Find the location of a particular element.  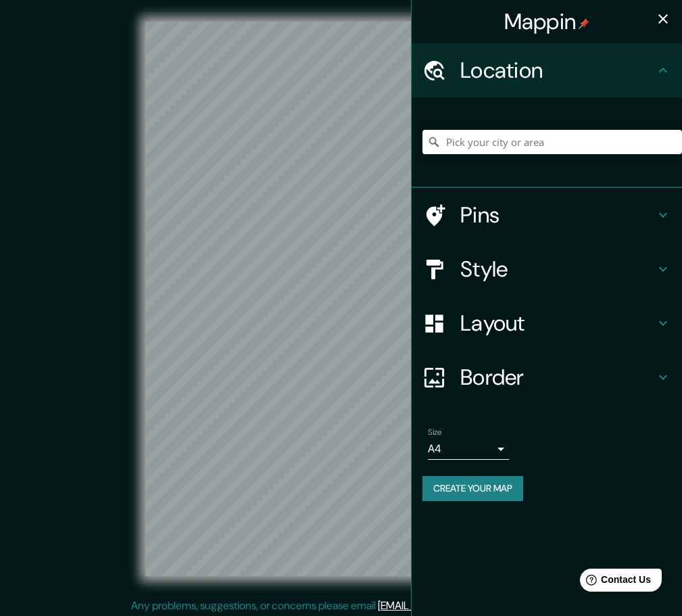

div: Style is located at coordinates (546, 269).